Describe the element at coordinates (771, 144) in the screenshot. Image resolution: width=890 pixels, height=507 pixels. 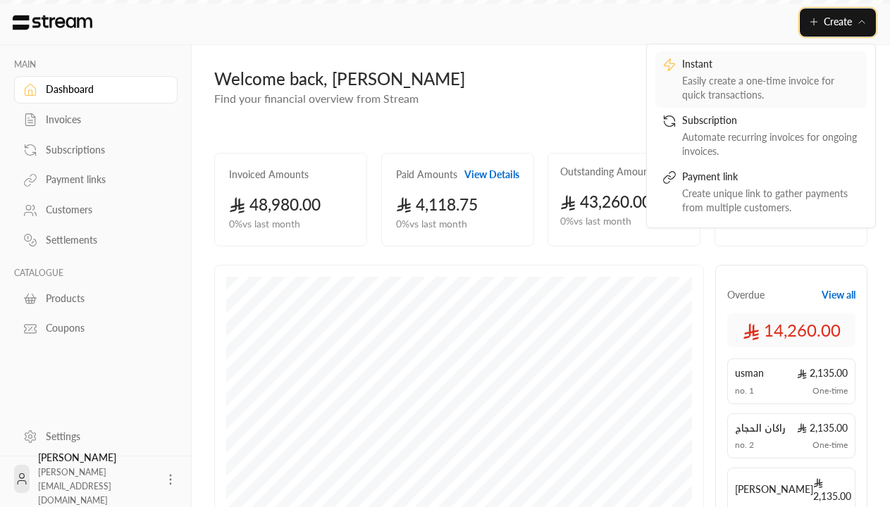
I see `div: Automate recurring invoices for ongoing invoices.` at that location.